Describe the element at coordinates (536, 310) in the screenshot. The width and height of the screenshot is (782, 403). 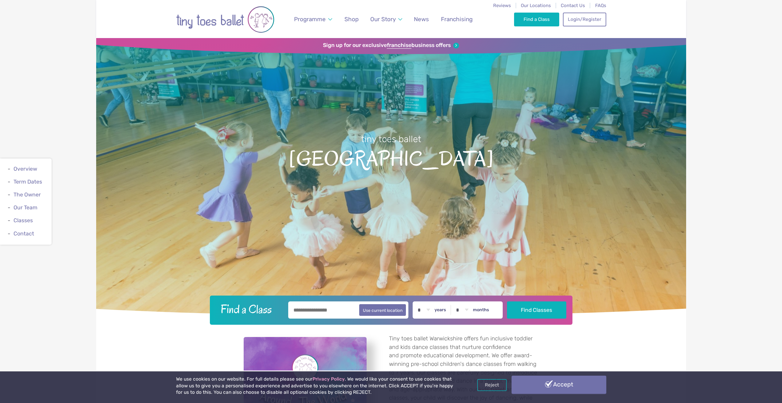
I see `button: Find Classes` at that location.